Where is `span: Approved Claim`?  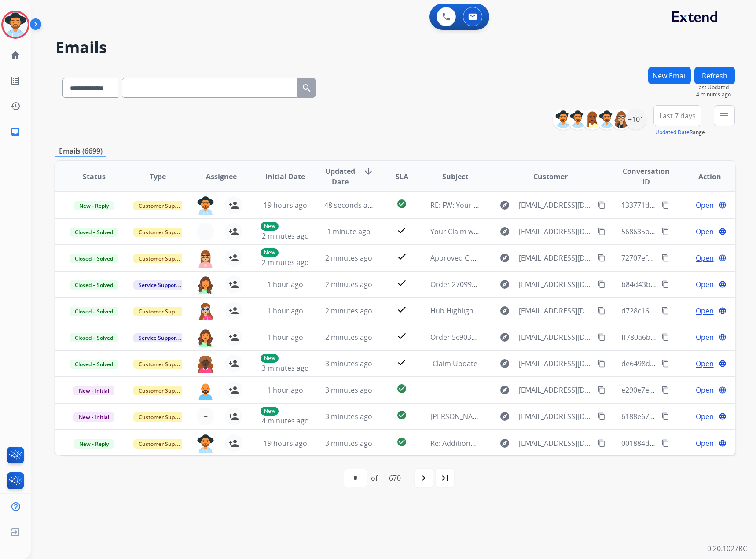 span: Approved Claim is located at coordinates (457, 258).